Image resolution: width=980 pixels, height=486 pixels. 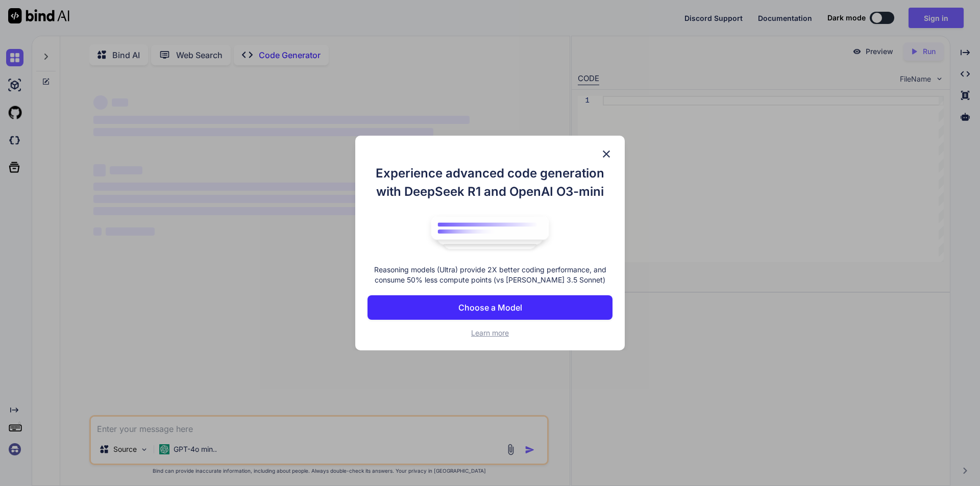 What do you see at coordinates (490, 275) in the screenshot?
I see `p: Reasoning models (Ultra) provide 2X better coding performance, and consume 50% less compute point...` at bounding box center [490, 275].